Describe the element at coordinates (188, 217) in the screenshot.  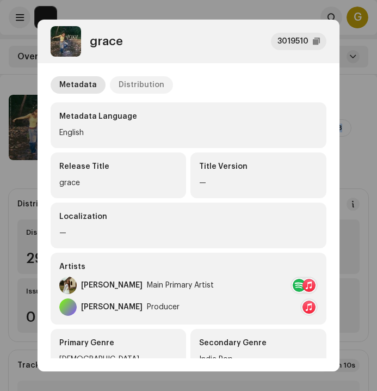
I see `div: Localization` at that location.